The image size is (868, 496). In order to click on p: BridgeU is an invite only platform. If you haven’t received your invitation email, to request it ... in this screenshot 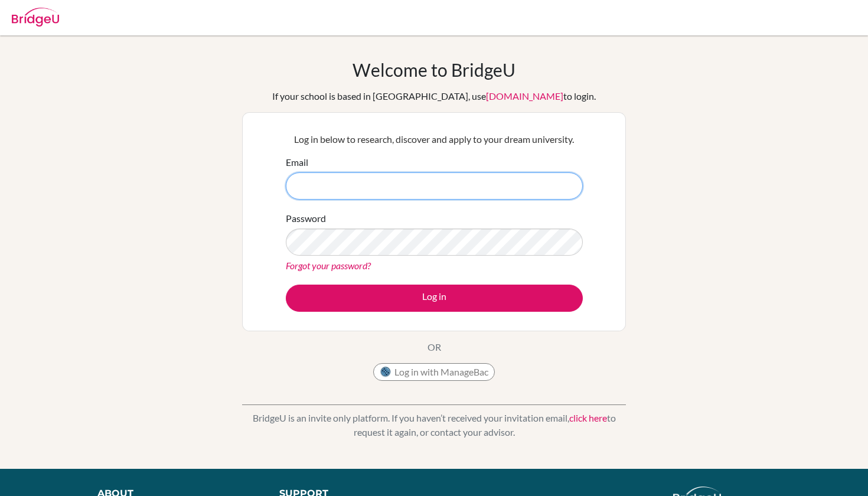, I will do `click(434, 425)`.